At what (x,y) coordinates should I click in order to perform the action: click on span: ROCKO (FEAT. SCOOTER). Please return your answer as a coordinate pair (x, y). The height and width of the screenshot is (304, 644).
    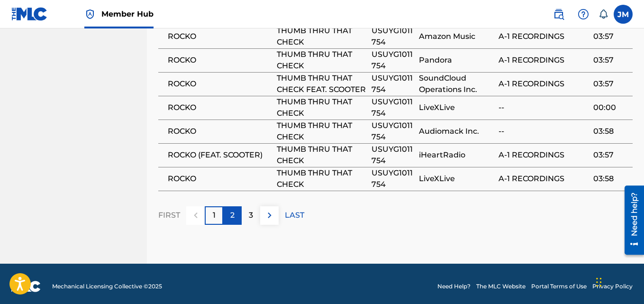
    Looking at the image, I should click on (220, 155).